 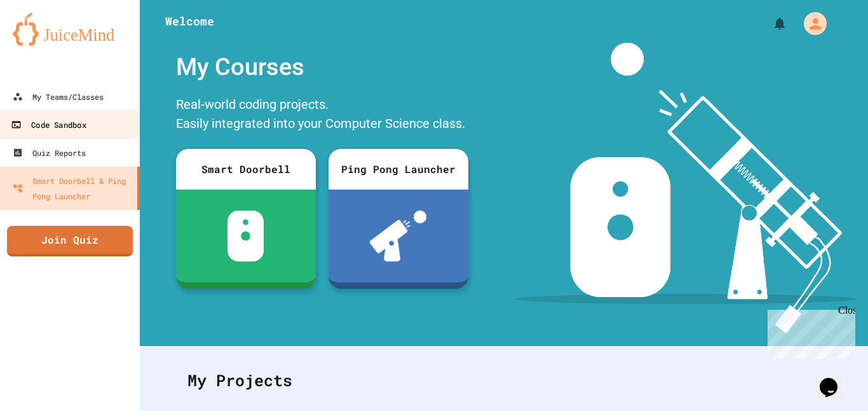 What do you see at coordinates (399, 169) in the screenshot?
I see `div: Ping Pong Launcher` at bounding box center [399, 169].